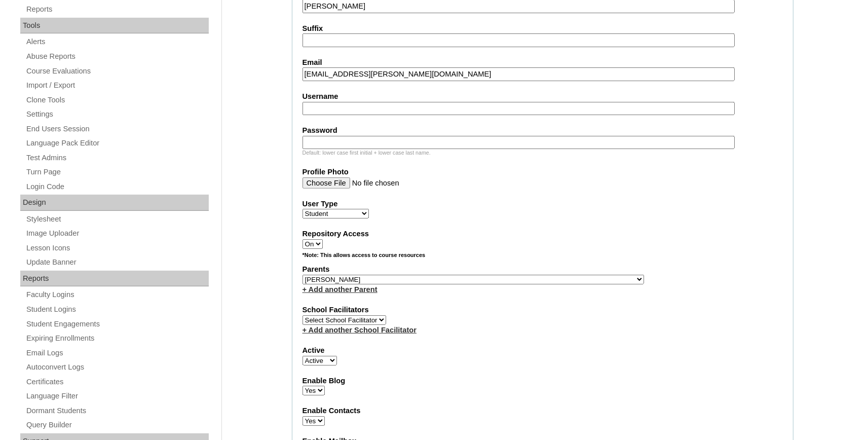  What do you see at coordinates (117, 367) in the screenshot?
I see `a: Autoconvert Logs` at bounding box center [117, 367].